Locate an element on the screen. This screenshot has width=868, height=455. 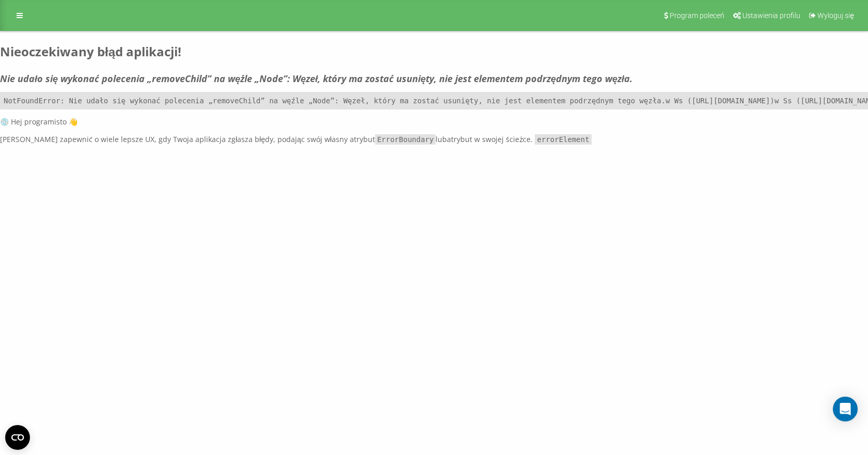
button: Otwórz widżet CMP is located at coordinates (17, 438).